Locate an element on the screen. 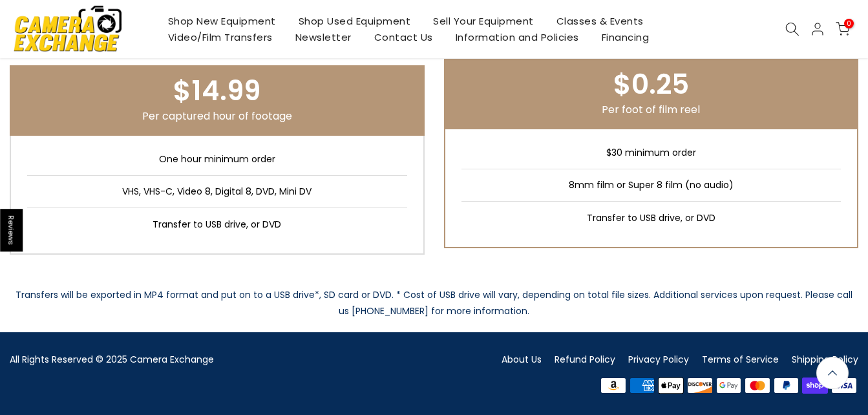  a: Shop Used Equipment is located at coordinates (354, 21).